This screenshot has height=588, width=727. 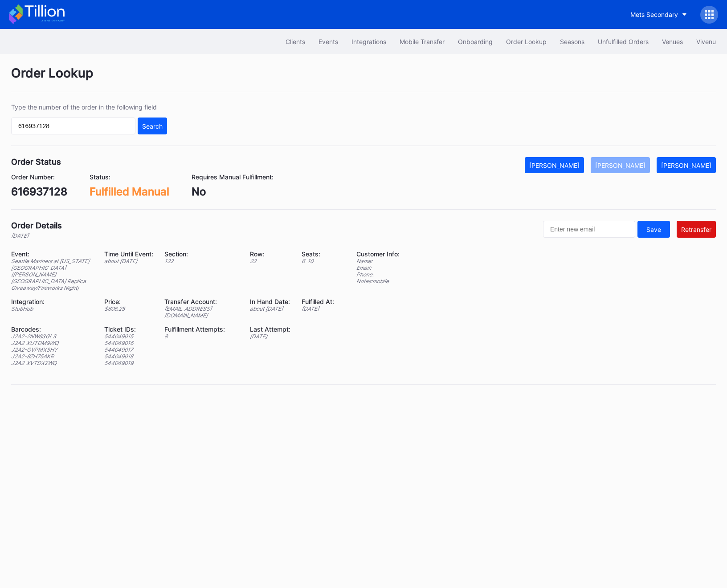 What do you see at coordinates (201, 336) in the screenshot?
I see `div: 8` at bounding box center [201, 336].